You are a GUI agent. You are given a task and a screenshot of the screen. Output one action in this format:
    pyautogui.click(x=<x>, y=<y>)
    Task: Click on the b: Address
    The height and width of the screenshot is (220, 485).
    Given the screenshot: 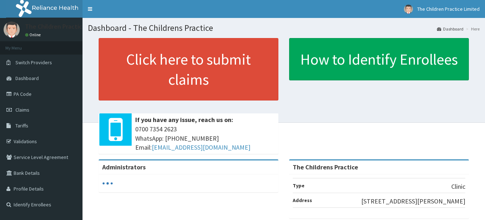 What is the action you would take?
    pyautogui.click(x=303, y=200)
    